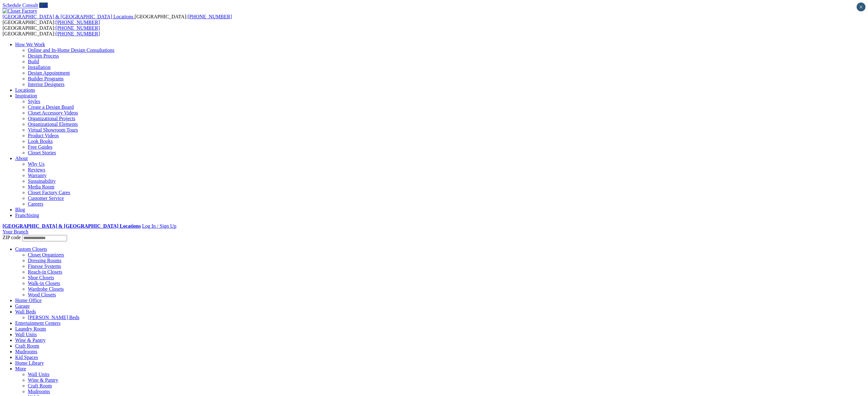  I want to click on a: Reviews, so click(36, 169).